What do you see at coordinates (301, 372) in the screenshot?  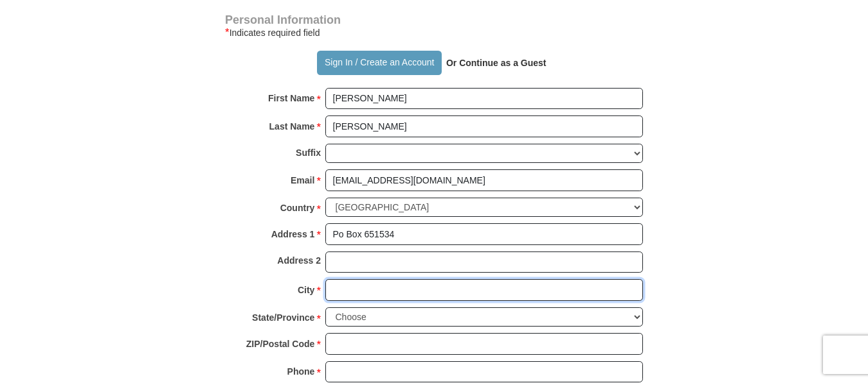 I see `strong: Phone` at bounding box center [301, 372].